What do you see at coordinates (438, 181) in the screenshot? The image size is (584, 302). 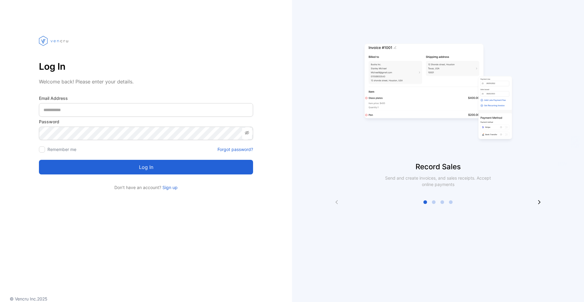 I see `p: Send and create invoices, and sales receipts. Accept online payments` at bounding box center [438, 181].